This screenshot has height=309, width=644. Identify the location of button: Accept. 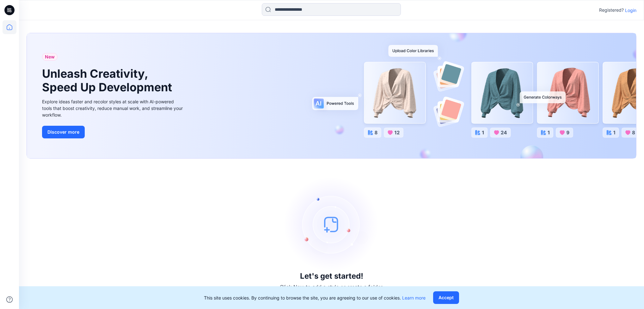
(446, 297).